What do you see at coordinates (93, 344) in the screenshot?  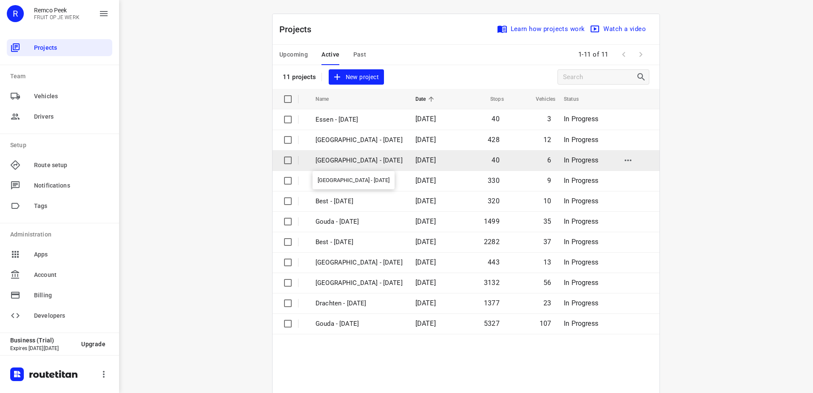 I see `button: Upgrade` at bounding box center [93, 344].